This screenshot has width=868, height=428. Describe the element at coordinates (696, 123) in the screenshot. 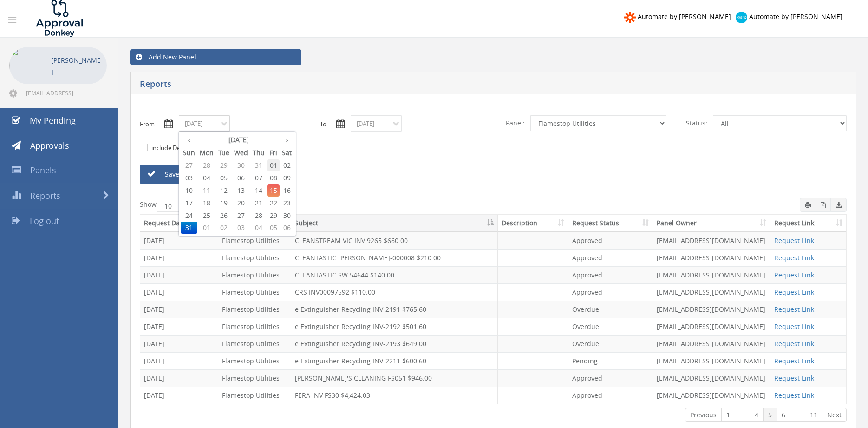

I see `span: Status:` at that location.